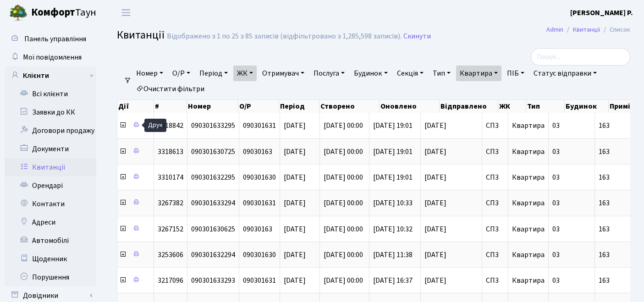 Image resolution: width=644 pixels, height=302 pixels. What do you see at coordinates (181, 73) in the screenshot?
I see `a: О/Р` at bounding box center [181, 73].